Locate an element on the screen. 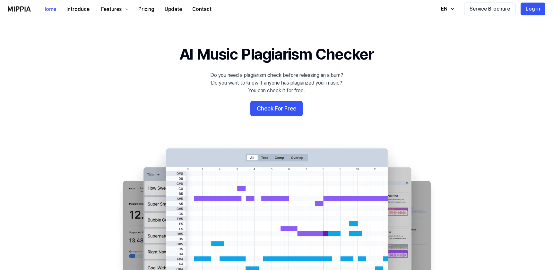 This screenshot has height=270, width=553. a: Log in is located at coordinates (533, 9).